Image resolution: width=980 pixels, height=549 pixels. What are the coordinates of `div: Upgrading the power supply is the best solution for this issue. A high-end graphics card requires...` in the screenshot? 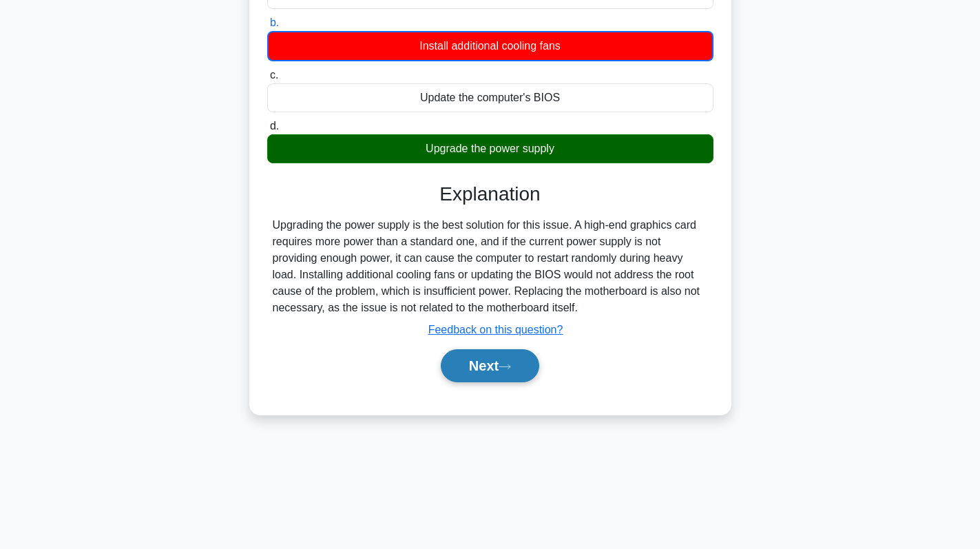 It's located at (490, 267).